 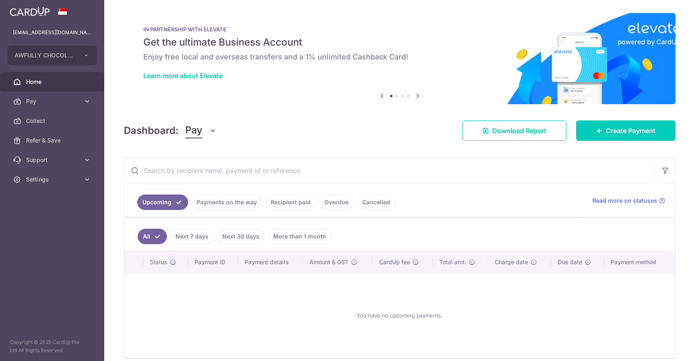 What do you see at coordinates (399, 57) in the screenshot?
I see `h6: Enjoy free local and overseas transfers and a 1% unlimited Cashback Card!` at bounding box center [399, 57].